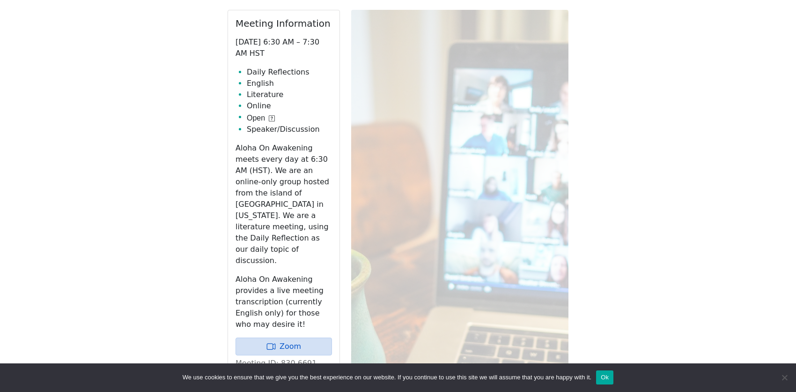  I want to click on li: Online, so click(290, 106).